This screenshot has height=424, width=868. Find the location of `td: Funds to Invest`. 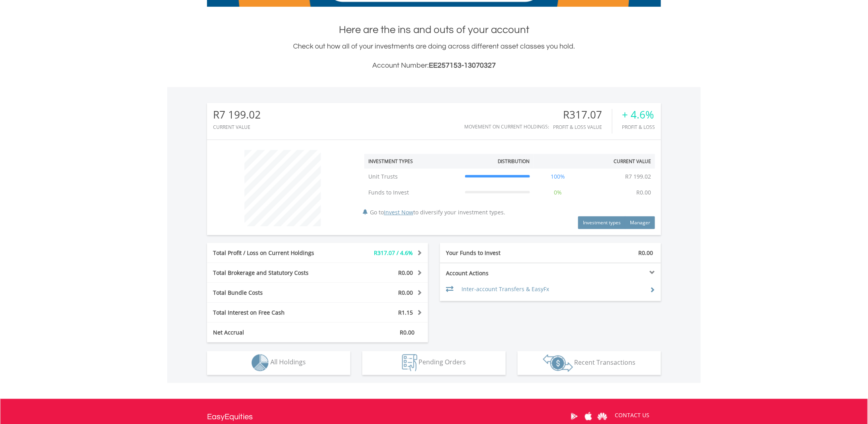

td: Funds to Invest is located at coordinates (413, 192).